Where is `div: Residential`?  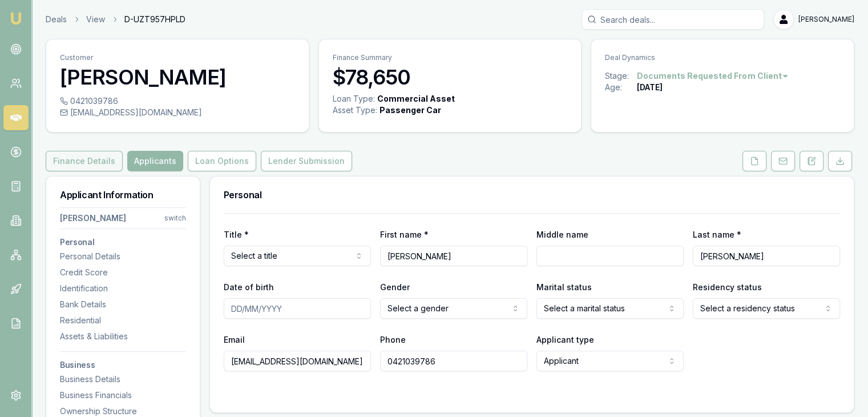
div: Residential is located at coordinates (122, 321).